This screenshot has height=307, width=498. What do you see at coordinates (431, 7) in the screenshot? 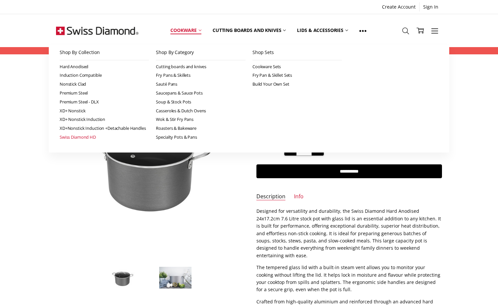
I see `a: Sign In` at bounding box center [431, 7].